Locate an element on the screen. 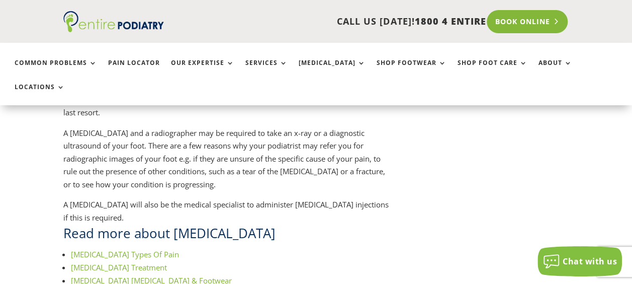  a: Book Online is located at coordinates (527, 22).